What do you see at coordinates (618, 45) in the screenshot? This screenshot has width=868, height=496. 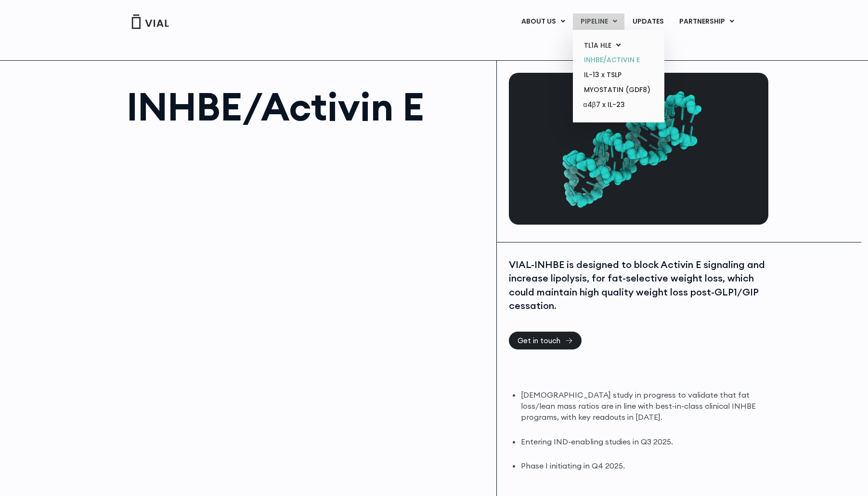 I see `a: TL1A HLEMenu Toggle` at bounding box center [618, 45].